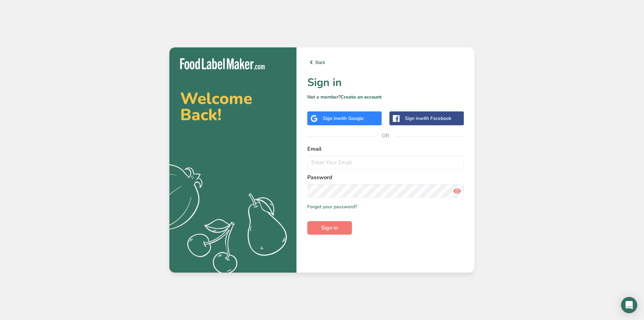 This screenshot has height=320, width=644. Describe the element at coordinates (386, 97) in the screenshot. I see `p: Not a member?` at that location.